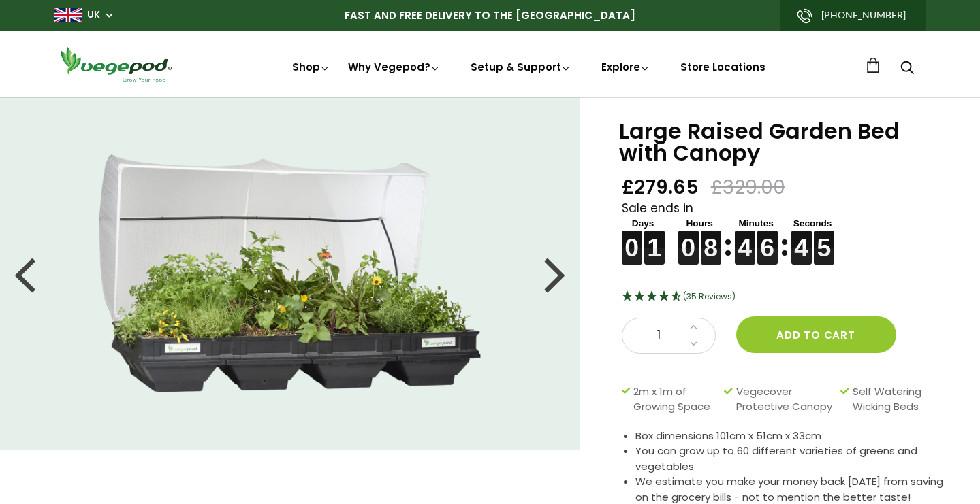 The width and height of the screenshot is (980, 504). I want to click on h1: Large Raised Garden Bed with Canopy, so click(783, 142).